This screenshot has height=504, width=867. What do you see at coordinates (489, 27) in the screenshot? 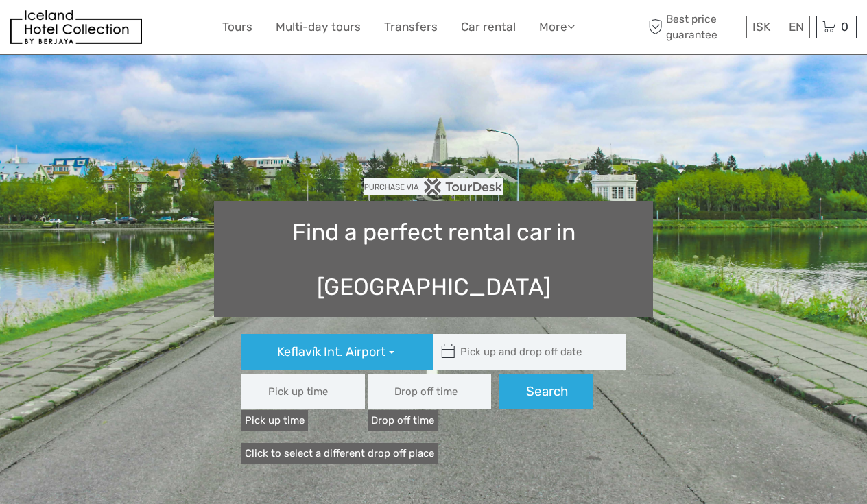
I see `a: Car rental` at bounding box center [489, 27].